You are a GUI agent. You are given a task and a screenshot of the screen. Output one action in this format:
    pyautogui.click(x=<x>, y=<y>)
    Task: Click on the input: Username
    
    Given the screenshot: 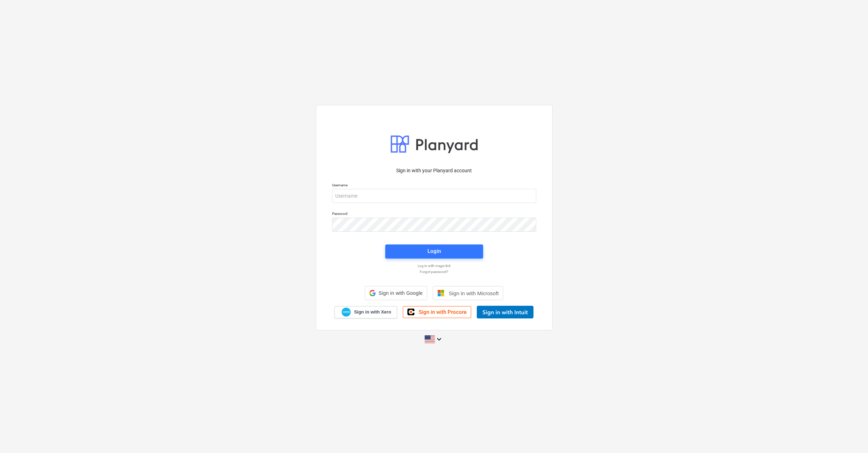 What is the action you would take?
    pyautogui.click(x=435, y=196)
    